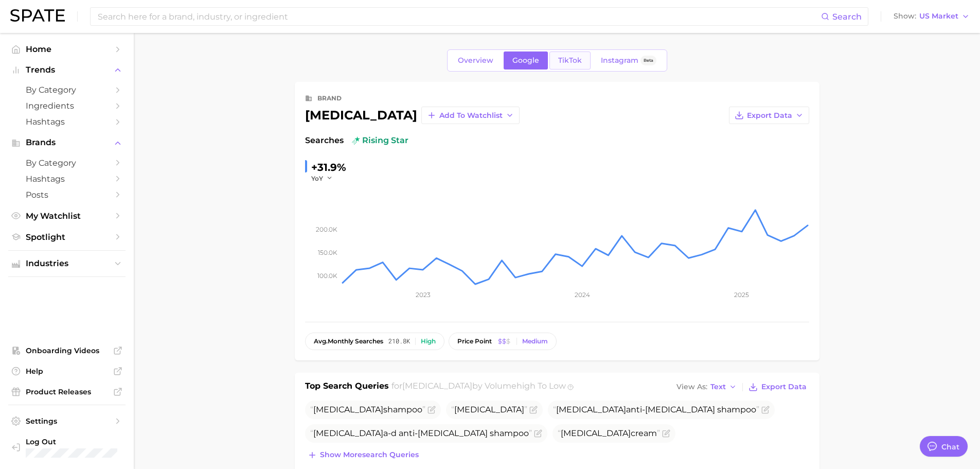 The height and width of the screenshot is (469, 980). What do you see at coordinates (526, 60) in the screenshot?
I see `span: Google` at bounding box center [526, 60].